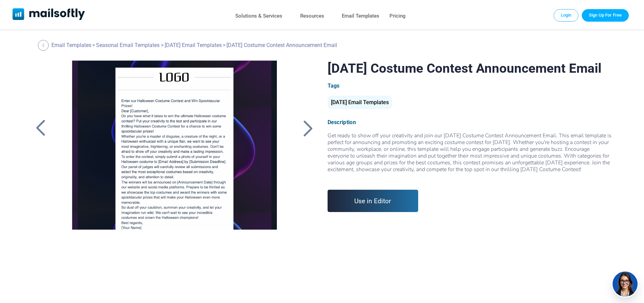 This screenshot has width=644, height=303. What do you see at coordinates (470, 122) in the screenshot?
I see `div: Description` at bounding box center [470, 122].